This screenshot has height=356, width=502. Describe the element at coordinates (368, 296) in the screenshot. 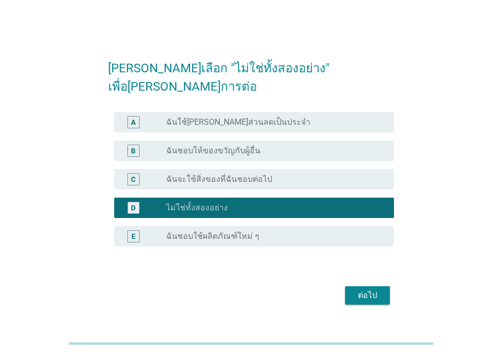

I see `div: ต่อไป` at that location.